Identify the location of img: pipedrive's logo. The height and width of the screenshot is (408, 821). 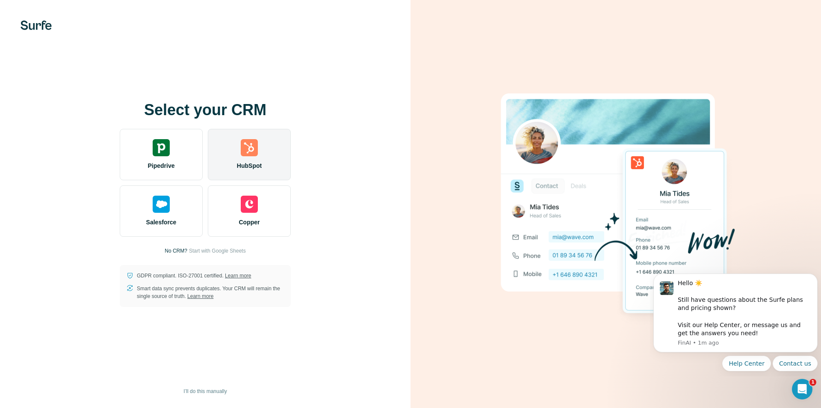
(161, 148).